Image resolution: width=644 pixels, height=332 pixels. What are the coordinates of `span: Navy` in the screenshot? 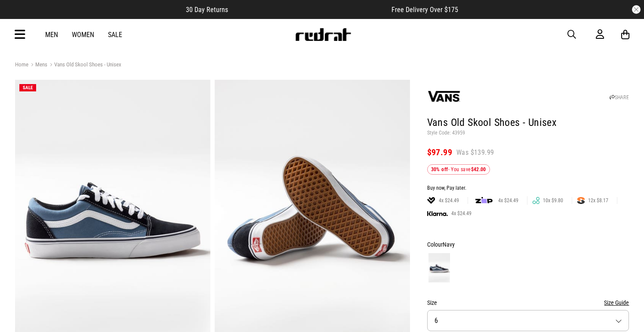 It's located at (449, 244).